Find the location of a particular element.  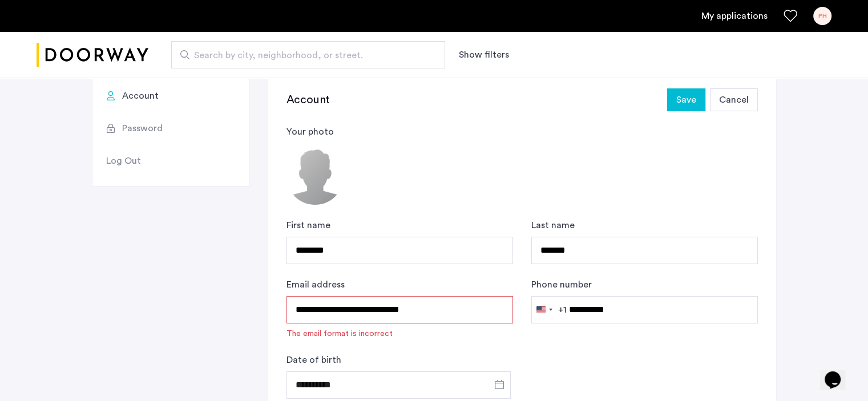

a: Favorites is located at coordinates (791, 16).